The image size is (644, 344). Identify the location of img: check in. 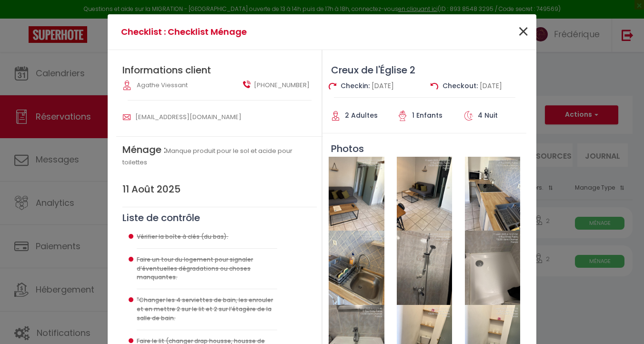
(333, 87).